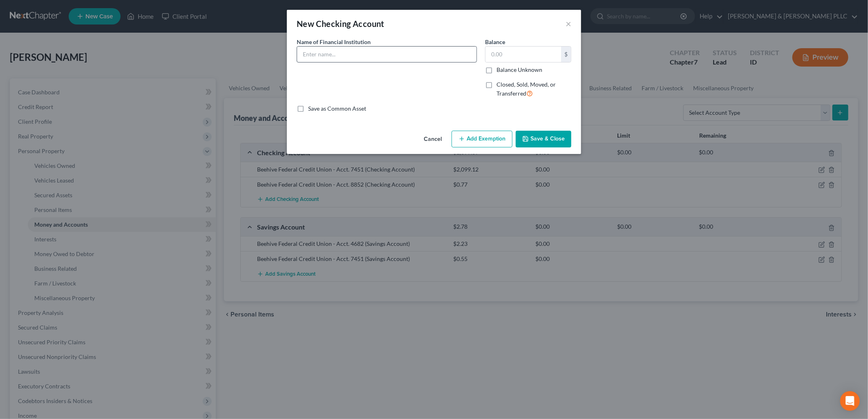 The height and width of the screenshot is (419, 868). Describe the element at coordinates (519, 70) in the screenshot. I see `label: Balance Unknown` at that location.